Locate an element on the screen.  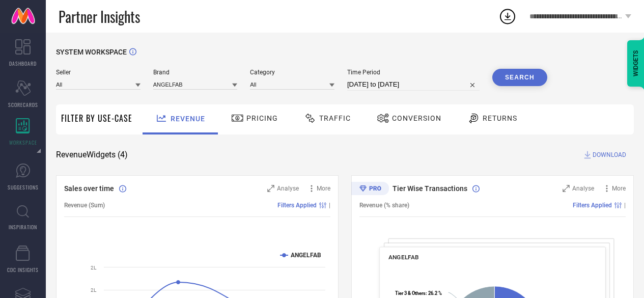
span: Seller is located at coordinates (98, 73).